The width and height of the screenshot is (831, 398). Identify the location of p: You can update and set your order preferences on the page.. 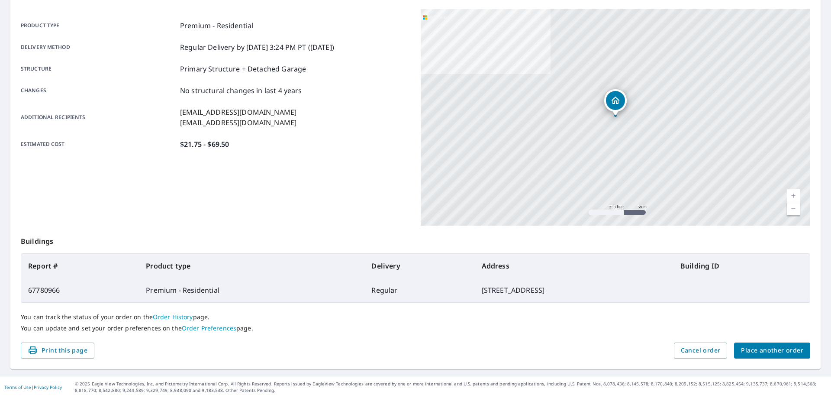
(416, 328).